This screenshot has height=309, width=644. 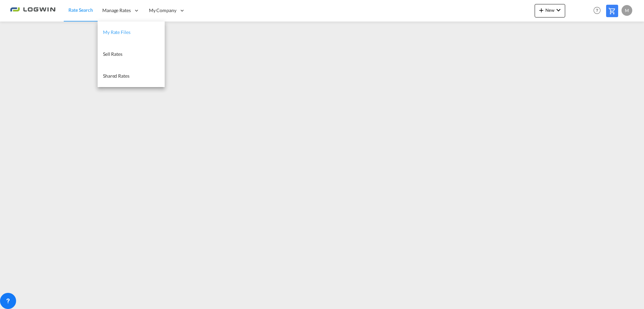 What do you see at coordinates (559, 10) in the screenshot?
I see `md-icon: icon-chevron-down` at bounding box center [559, 10].